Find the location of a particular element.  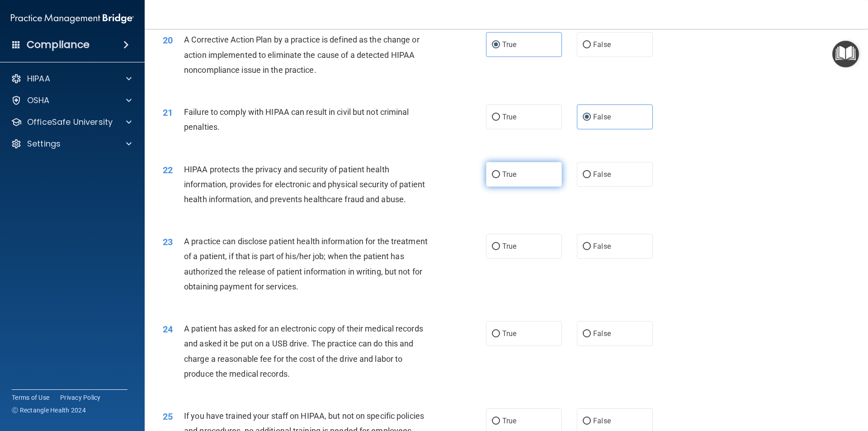

a: Terms of Use is located at coordinates (30, 398).